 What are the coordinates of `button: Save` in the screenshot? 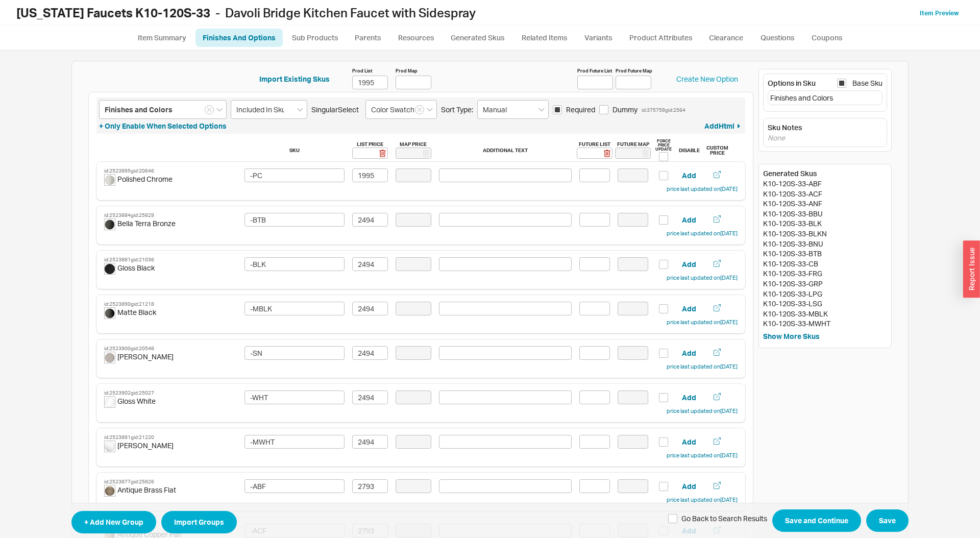 It's located at (887, 521).